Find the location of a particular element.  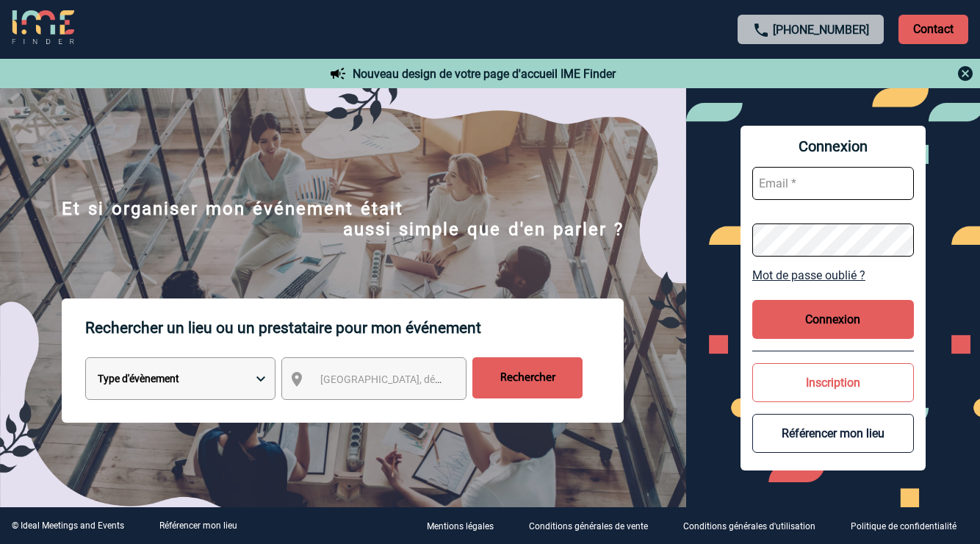

a: Mentions légales is located at coordinates (466, 526).